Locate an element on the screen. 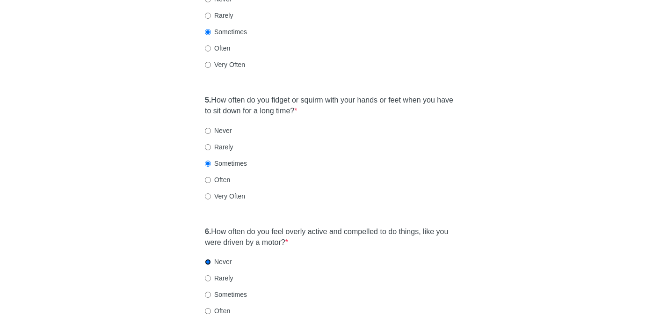 This screenshot has width=660, height=324. label: How often do you fidget or squirm with your hands or feet when you have to sit down for a long time? is located at coordinates (330, 106).